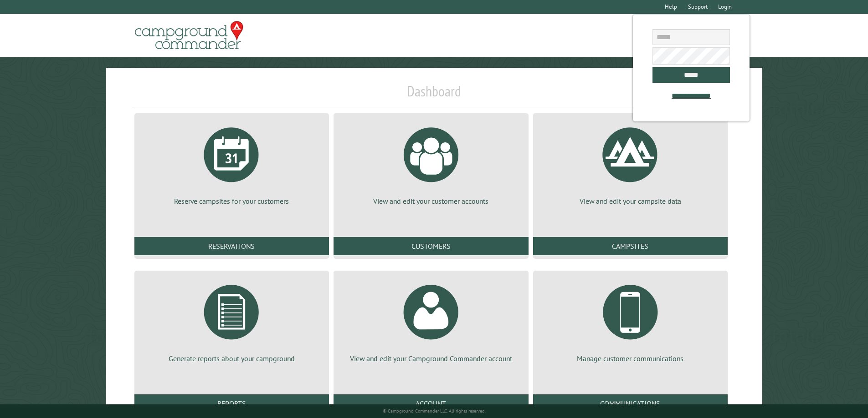  What do you see at coordinates (232, 404) in the screenshot?
I see `a: Reports` at bounding box center [232, 404].